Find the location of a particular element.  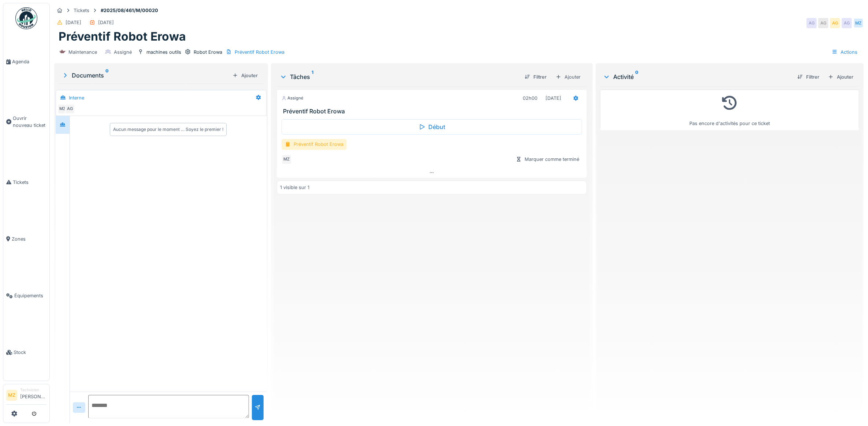

div: 1 visible sur 1 is located at coordinates (295, 187).